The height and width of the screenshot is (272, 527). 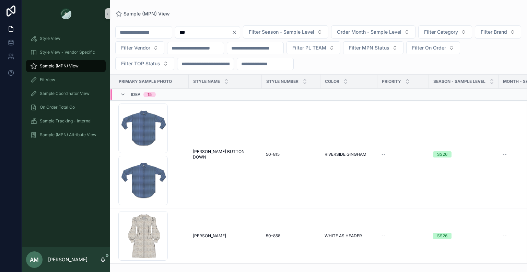 What do you see at coordinates (349, 235) in the screenshot?
I see `a: WHITE AS HEADER` at bounding box center [349, 235].